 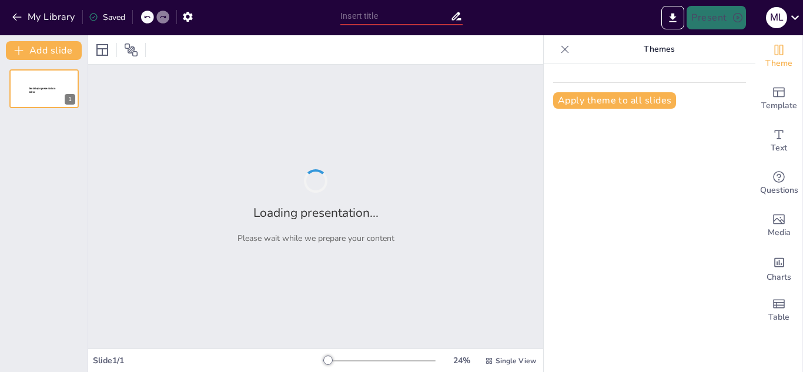 What do you see at coordinates (779, 106) in the screenshot?
I see `span: Template` at bounding box center [779, 106].